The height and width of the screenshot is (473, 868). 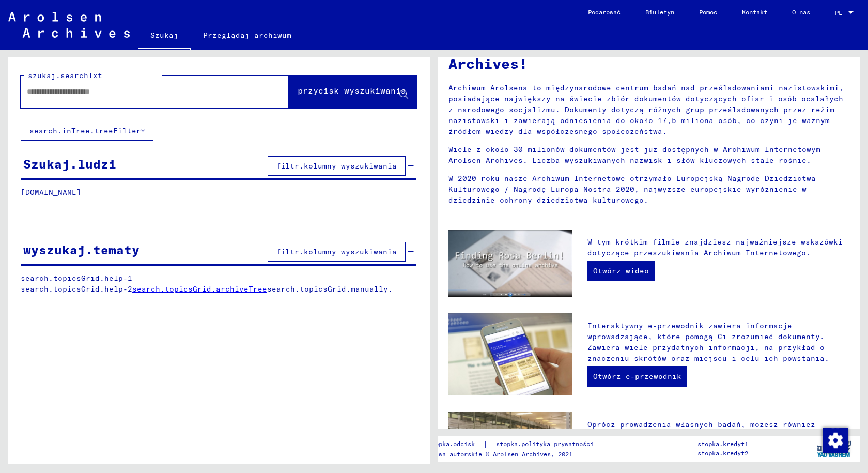 What do you see at coordinates (353, 92) in the screenshot?
I see `button: przycisk wyszukiwania` at bounding box center [353, 92].